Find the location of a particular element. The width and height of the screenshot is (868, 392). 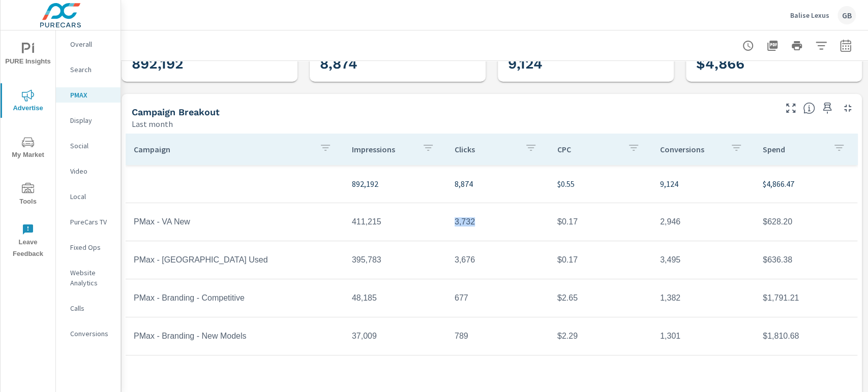

td: $636.38 is located at coordinates (806, 260).